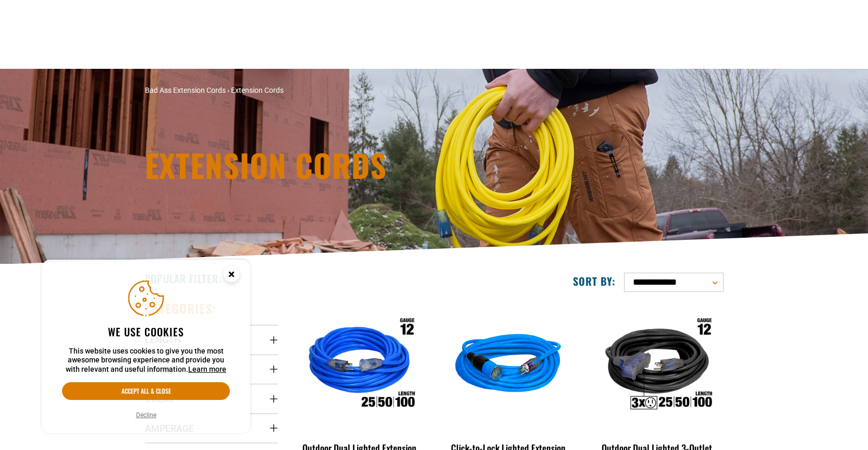  What do you see at coordinates (656, 366) in the screenshot?
I see `img: Outdoor Dual Lighted 3-Outlet Extension Cord w/ Safety CGM` at bounding box center [656, 366].